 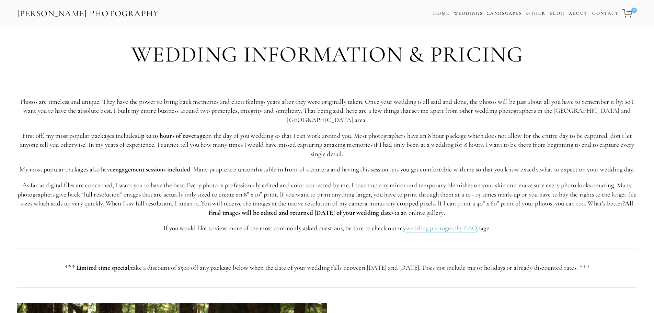 I want to click on p: Photos are timeless and unique. They have the power to bring back memories and elicit feelings ye..., so click(x=327, y=111).